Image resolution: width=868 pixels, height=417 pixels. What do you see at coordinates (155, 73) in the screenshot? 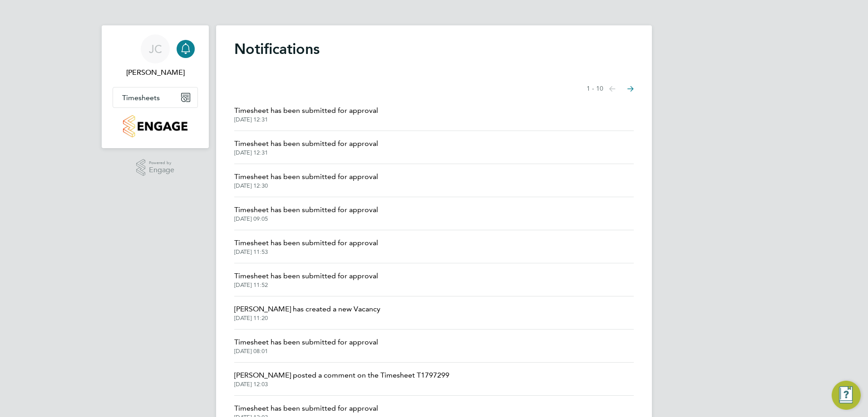
I see `span: John Cousins` at bounding box center [155, 73].